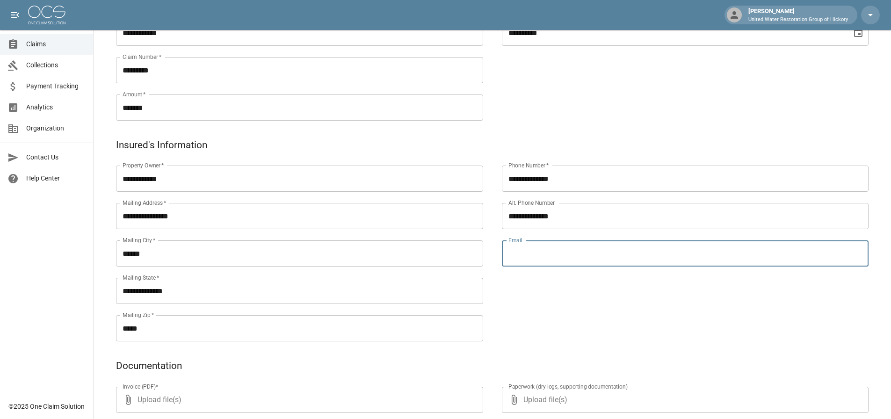 The image size is (891, 419). Describe the element at coordinates (56, 44) in the screenshot. I see `span: Claims` at that location.